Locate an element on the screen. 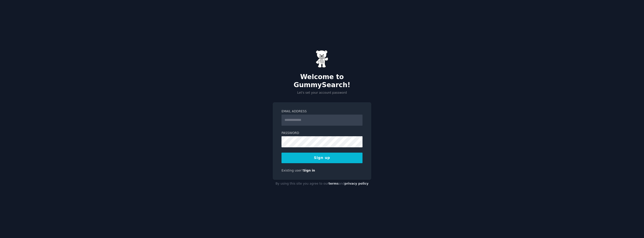 The width and height of the screenshot is (644, 238). p: Let's set your account password is located at coordinates (322, 93).